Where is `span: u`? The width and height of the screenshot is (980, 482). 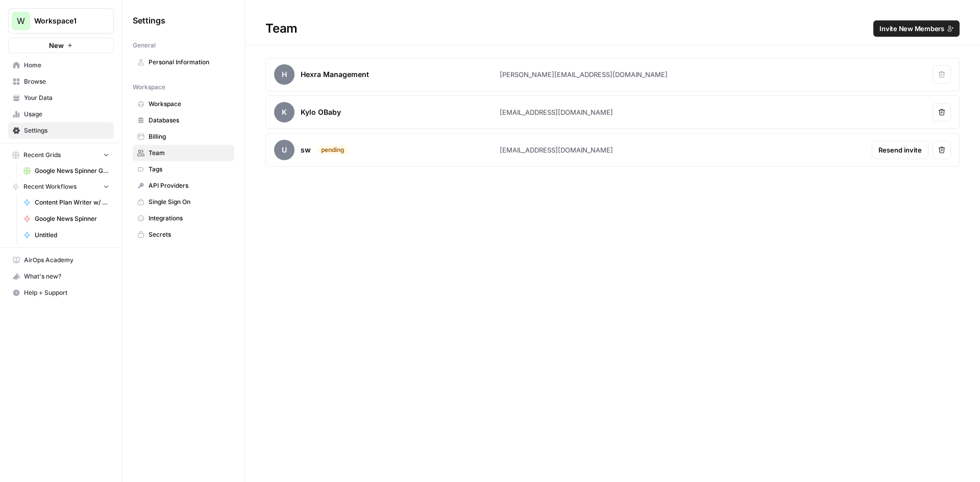
span: u is located at coordinates (284, 150).